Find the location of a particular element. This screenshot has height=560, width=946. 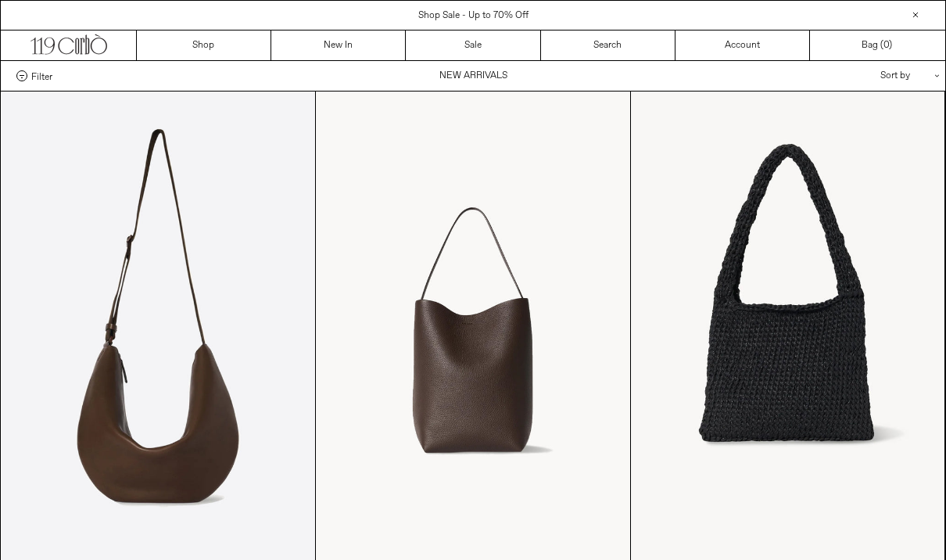

div: Sort by is located at coordinates (859, 75).